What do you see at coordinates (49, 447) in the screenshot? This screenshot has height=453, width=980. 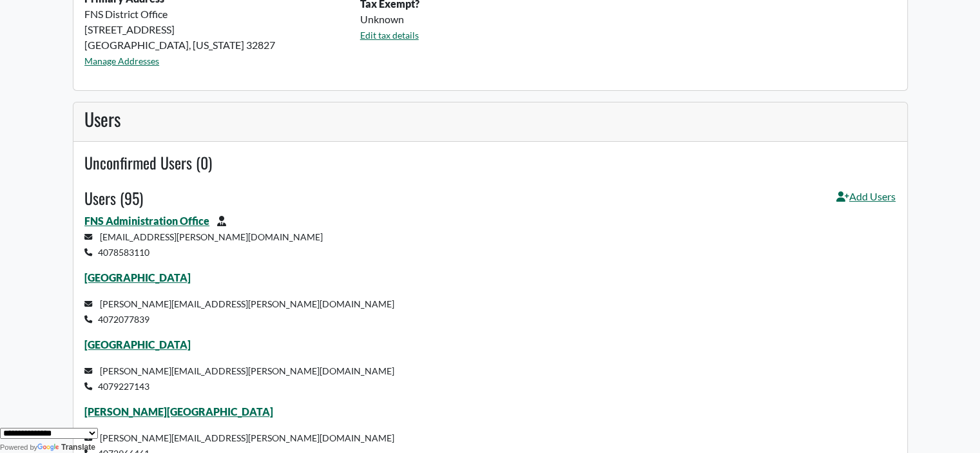 I see `img: Google Translate` at bounding box center [49, 447].